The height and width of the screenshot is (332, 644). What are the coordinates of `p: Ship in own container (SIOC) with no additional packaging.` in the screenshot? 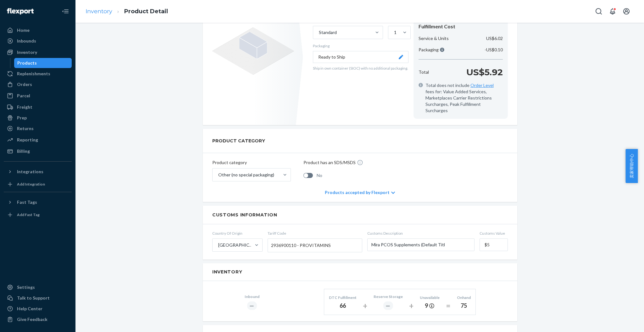 It's located at (361, 68).